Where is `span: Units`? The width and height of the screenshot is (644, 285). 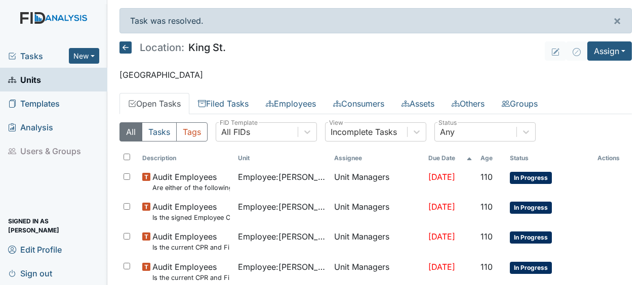 span: Units is located at coordinates (24, 79).